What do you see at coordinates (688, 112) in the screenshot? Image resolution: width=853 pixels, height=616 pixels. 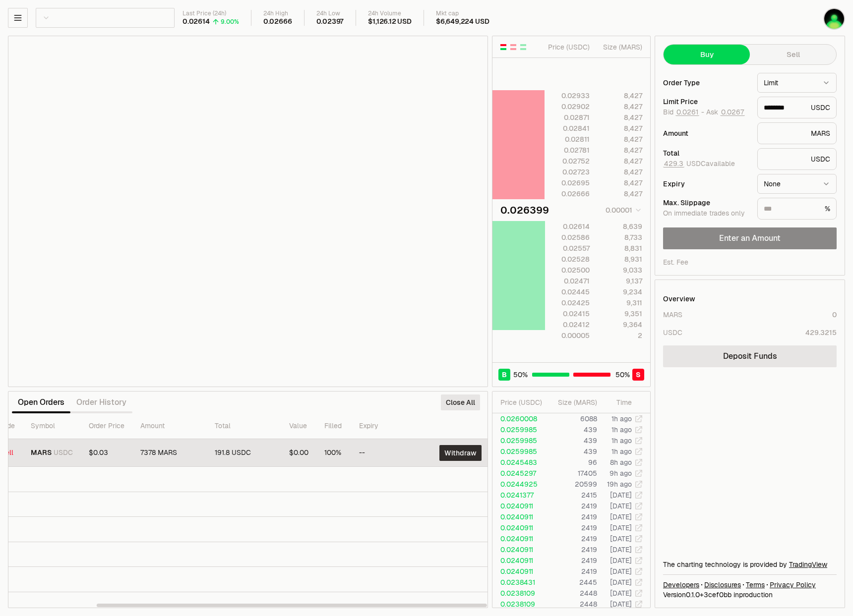 I see `button: 0.0261` at bounding box center [688, 112].